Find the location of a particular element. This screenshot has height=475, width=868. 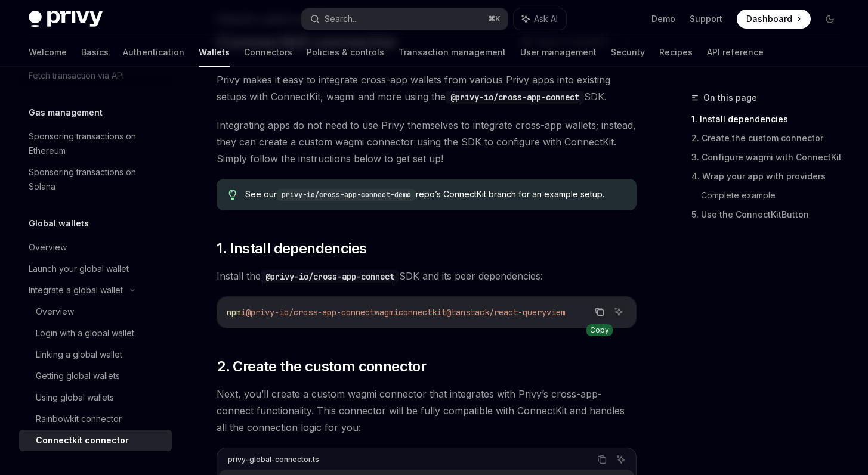

h5: Global wallets is located at coordinates (58, 224).